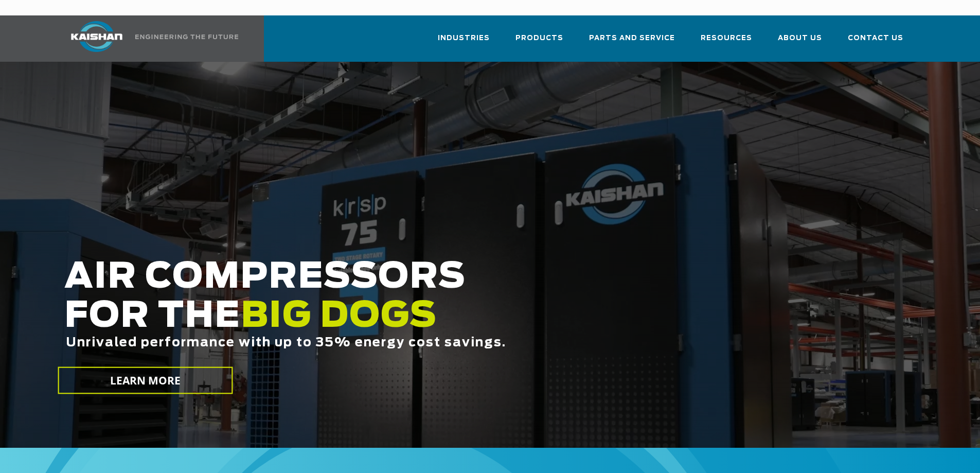  Describe the element at coordinates (149, 39) in the screenshot. I see `a: Kaishan USA` at that location.